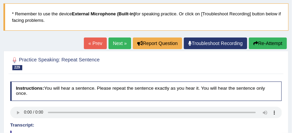 The width and height of the screenshot is (292, 133). Describe the element at coordinates (120, 43) in the screenshot. I see `a: Next »` at that location.